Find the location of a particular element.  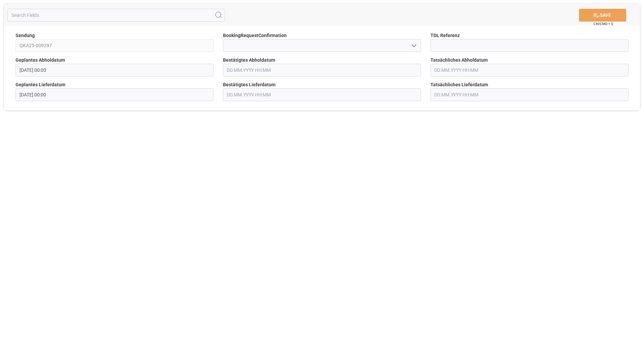

button: open menu is located at coordinates (413, 45).